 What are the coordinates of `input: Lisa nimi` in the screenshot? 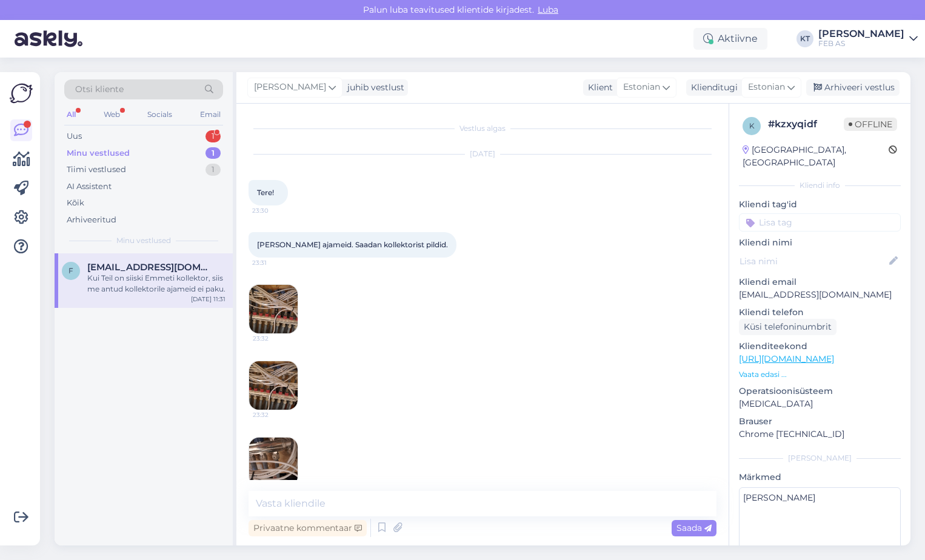 It's located at (813, 261).